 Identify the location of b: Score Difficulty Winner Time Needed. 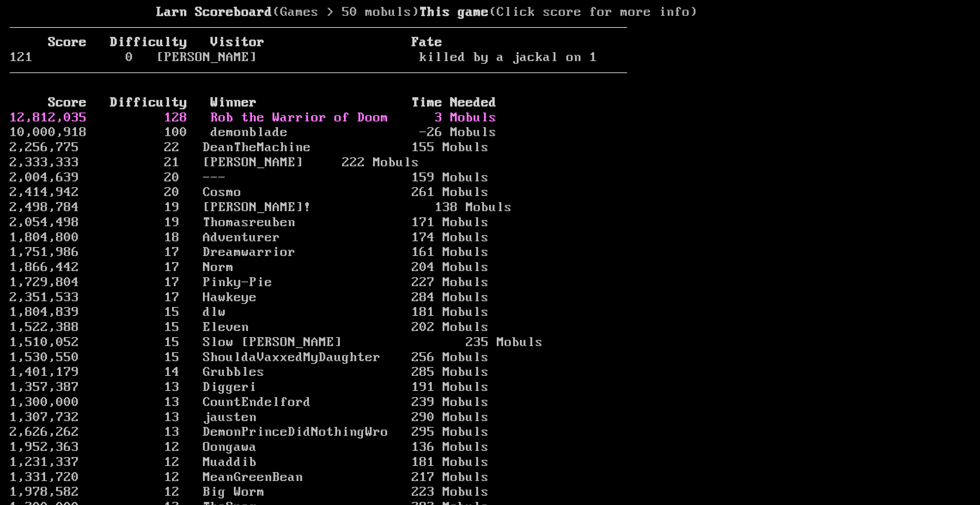
(273, 103).